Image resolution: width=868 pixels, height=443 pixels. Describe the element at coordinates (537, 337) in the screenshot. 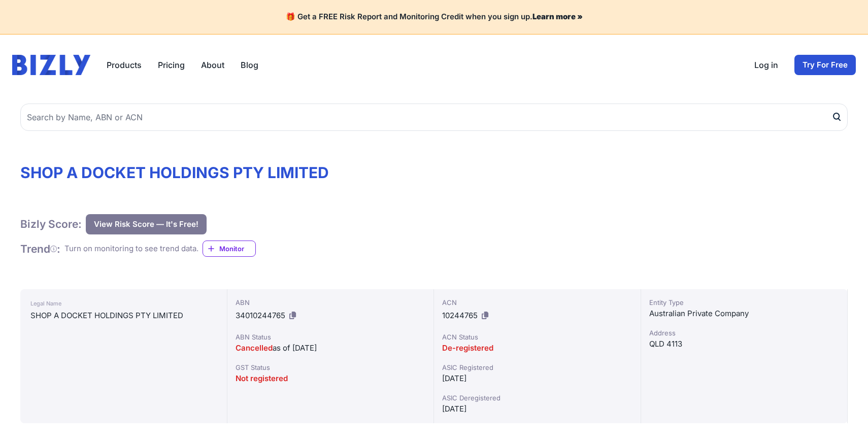

I see `div: ACN Status` at that location.